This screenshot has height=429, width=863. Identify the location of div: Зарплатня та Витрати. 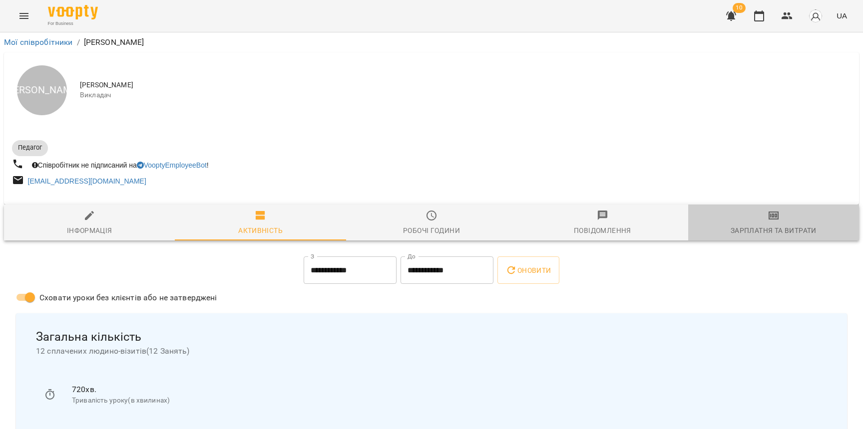
(773, 231).